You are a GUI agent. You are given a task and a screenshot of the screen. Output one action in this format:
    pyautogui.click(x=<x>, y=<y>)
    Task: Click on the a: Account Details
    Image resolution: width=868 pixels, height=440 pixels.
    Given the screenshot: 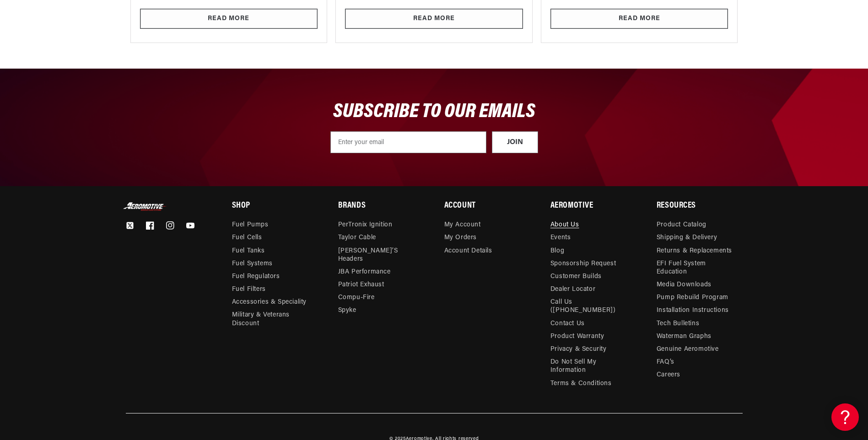 What is the action you would take?
    pyautogui.click(x=468, y=252)
    